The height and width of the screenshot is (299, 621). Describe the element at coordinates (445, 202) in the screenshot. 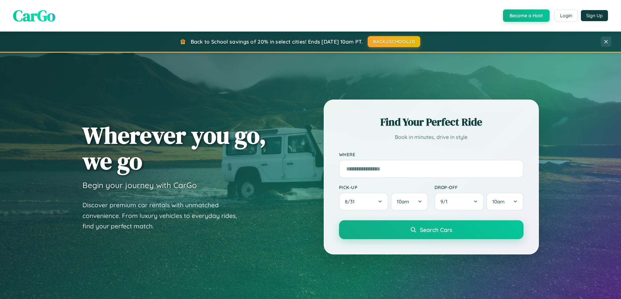

I see `span: 9 / 1` at that location.